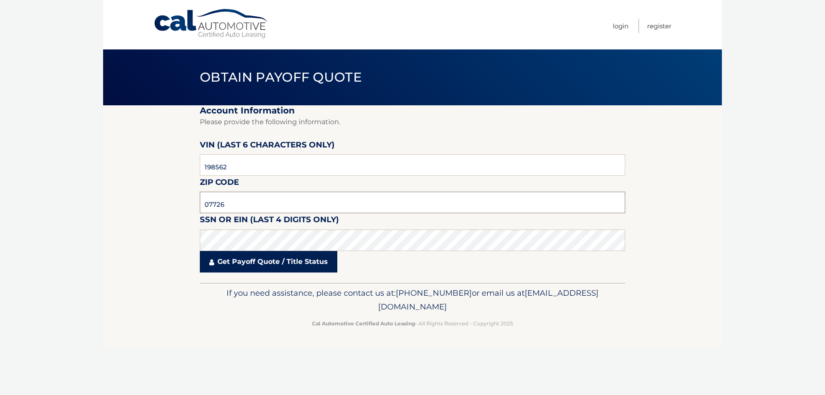 The height and width of the screenshot is (395, 825). I want to click on a: Register, so click(659, 26).